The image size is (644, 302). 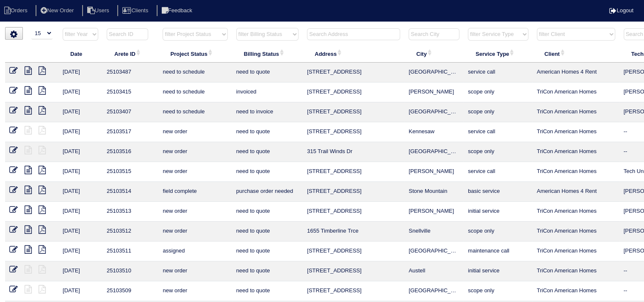 I want to click on th: Project Status: activate to sort column ascending, so click(x=195, y=54).